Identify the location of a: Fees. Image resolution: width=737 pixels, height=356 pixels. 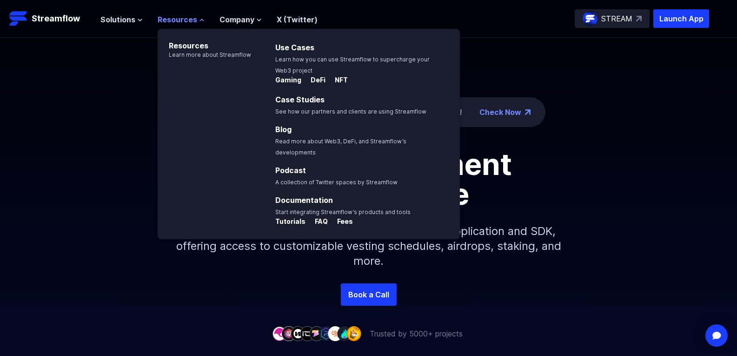
(341, 222).